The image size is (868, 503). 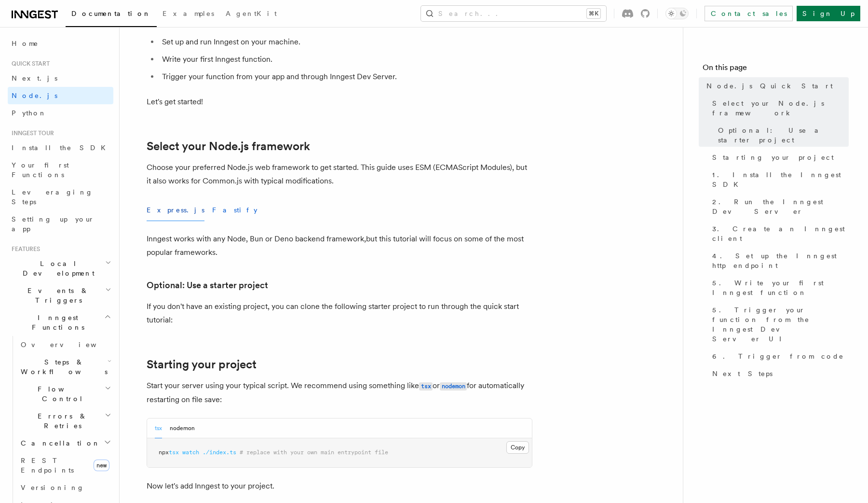 I want to click on a: AgentKit, so click(x=251, y=15).